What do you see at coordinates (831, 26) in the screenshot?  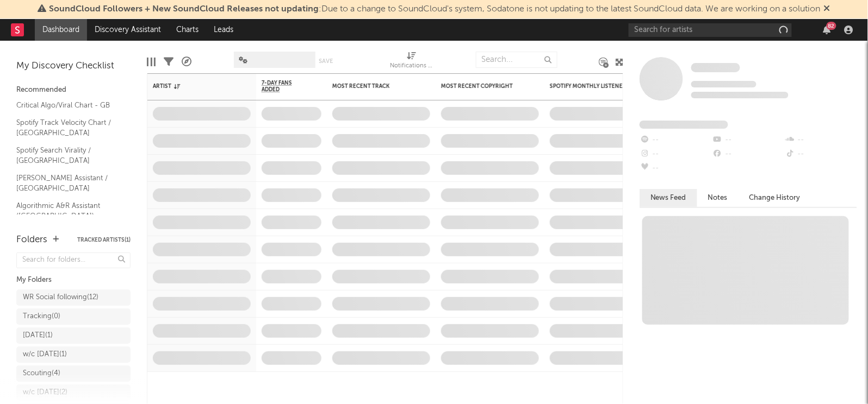 I see `div: 82` at bounding box center [831, 26].